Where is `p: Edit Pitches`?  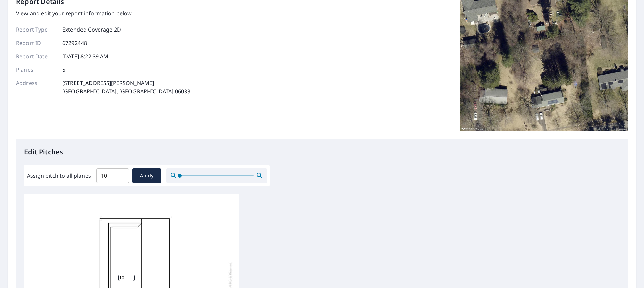
p: Edit Pitches is located at coordinates (322, 152).